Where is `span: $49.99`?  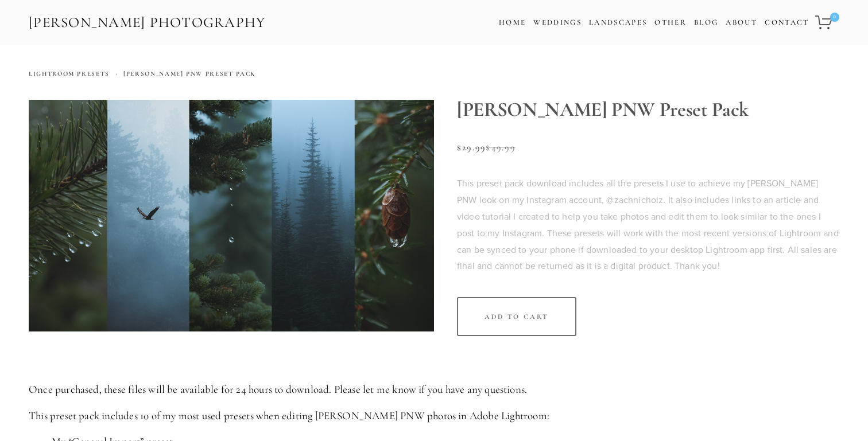
span: $49.99 is located at coordinates (500, 147).